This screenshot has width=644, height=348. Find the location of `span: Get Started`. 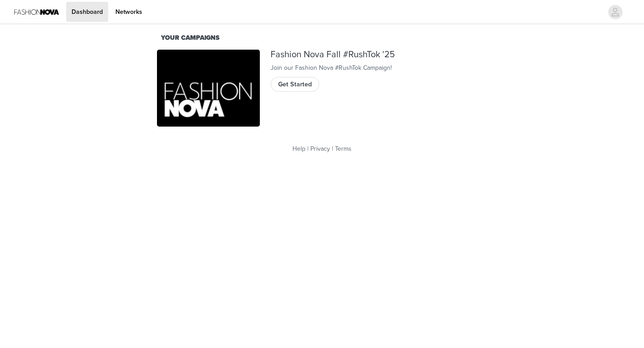

span: Get Started is located at coordinates (295, 84).